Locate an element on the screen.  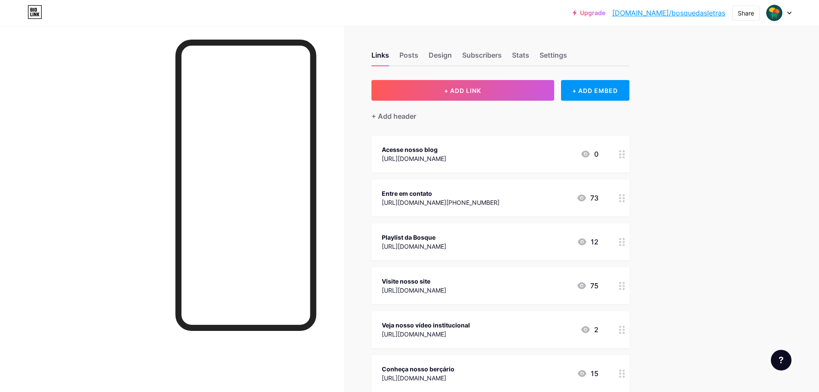
div: Entre em contato is located at coordinates (441, 193).